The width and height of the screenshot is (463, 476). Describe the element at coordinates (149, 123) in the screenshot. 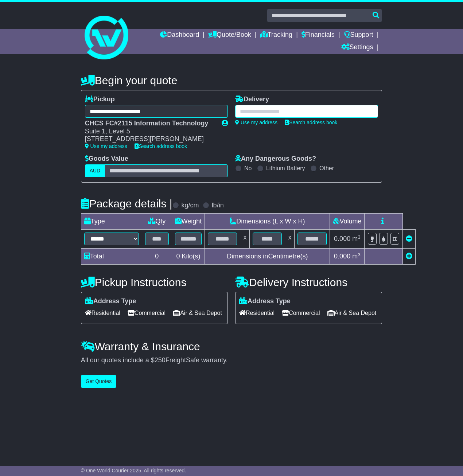

I see `div: CHCS FC#2115 Information Technology` at that location.